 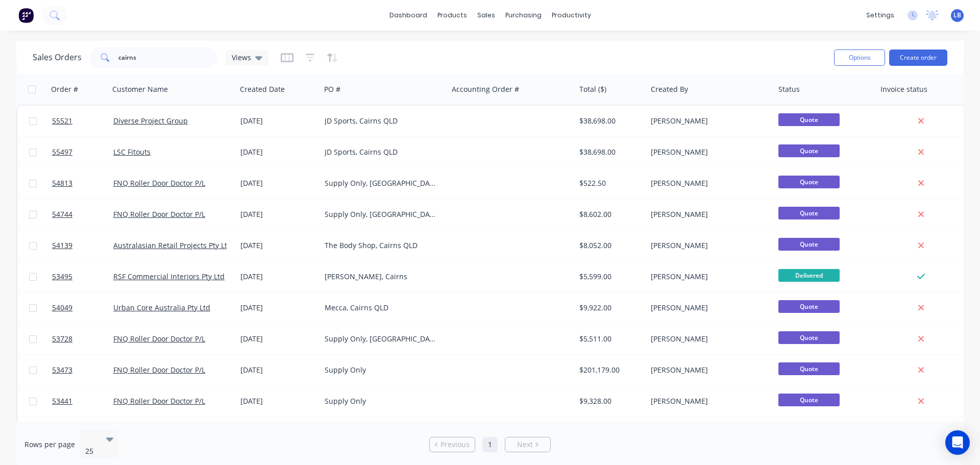 What do you see at coordinates (592, 89) in the screenshot?
I see `div: Total ($)` at bounding box center [592, 89].